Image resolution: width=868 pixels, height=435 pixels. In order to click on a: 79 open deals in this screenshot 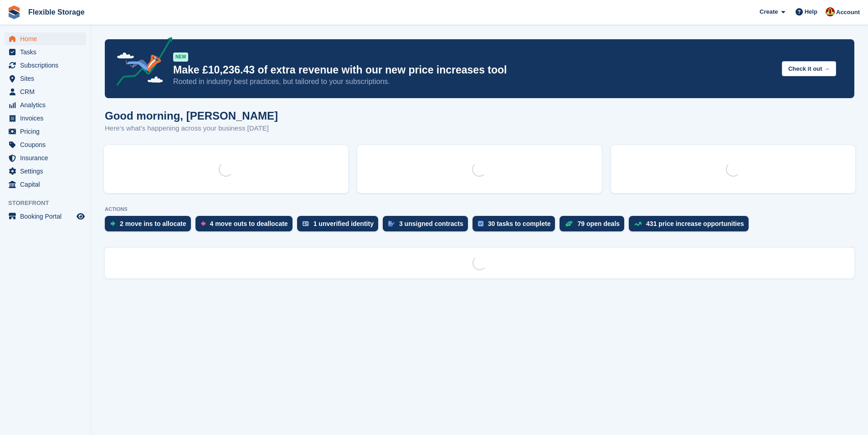, I will do `click(594, 226)`.